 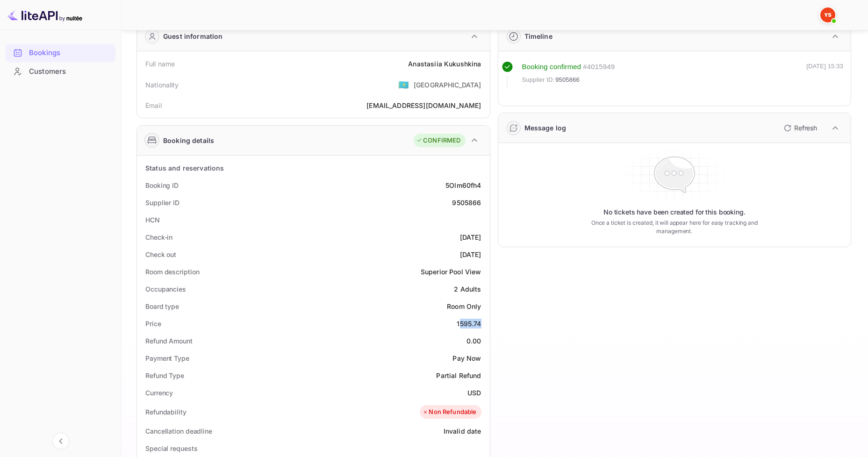 What do you see at coordinates (462, 431) in the screenshot?
I see `div: Invalid date` at bounding box center [462, 431].